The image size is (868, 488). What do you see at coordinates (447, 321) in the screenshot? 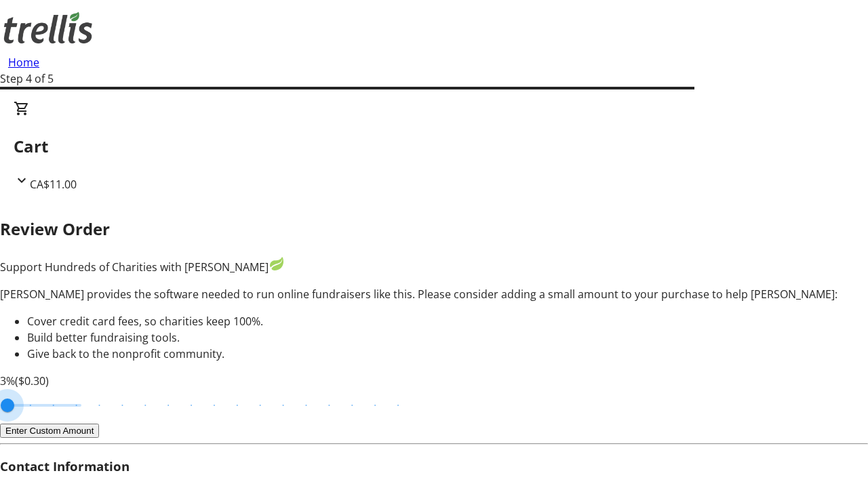
I see `li: Cover credit card fees, so charities keep 100%.` at bounding box center [447, 321].